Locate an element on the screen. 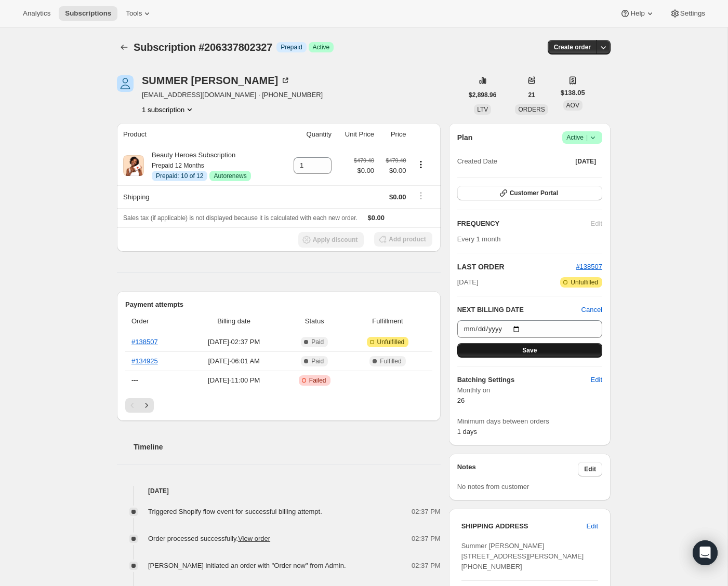 Image resolution: width=728 pixels, height=586 pixels. button: Settings is located at coordinates (687, 14).